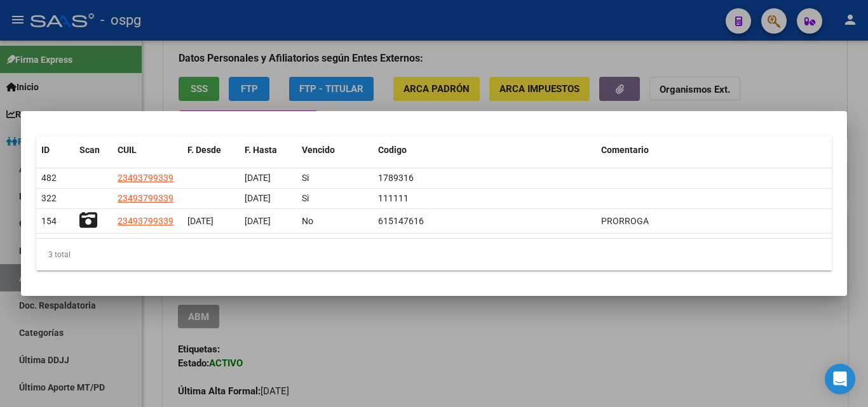 Image resolution: width=868 pixels, height=407 pixels. Describe the element at coordinates (624, 150) in the screenshot. I see `span: Comentario` at that location.